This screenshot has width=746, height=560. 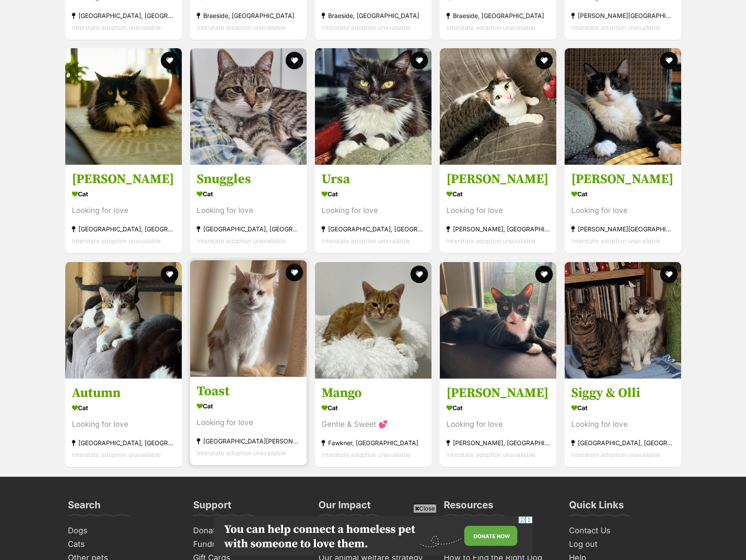 What do you see at coordinates (249, 319) in the screenshot?
I see `img: Toast` at bounding box center [249, 319].